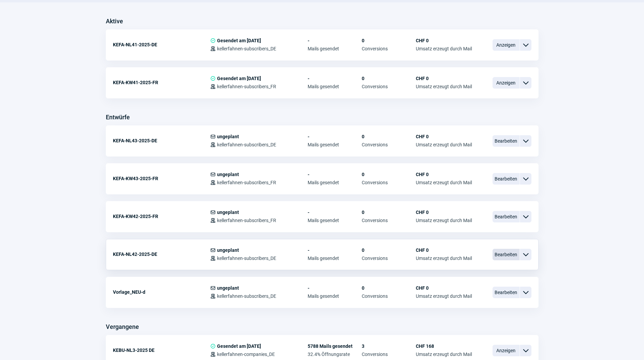 The height and width of the screenshot is (360, 644). What do you see at coordinates (162, 292) in the screenshot?
I see `div: Vorlage_NEU-d` at bounding box center [162, 292].